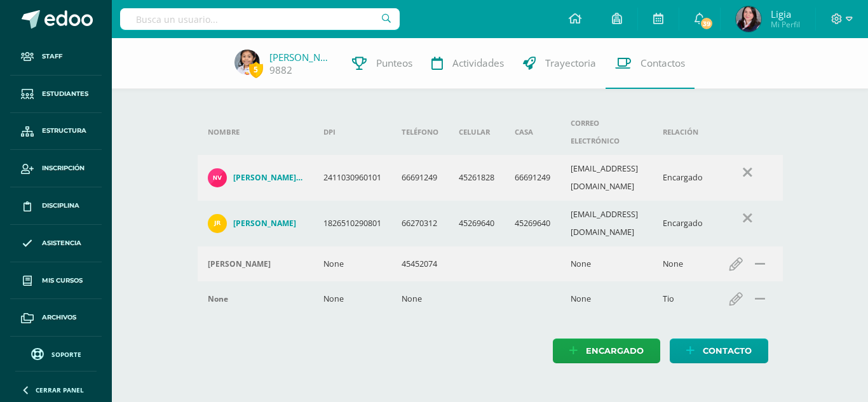 The height and width of the screenshot is (402, 868). Describe the element at coordinates (352, 132) in the screenshot. I see `th: DPI` at that location.